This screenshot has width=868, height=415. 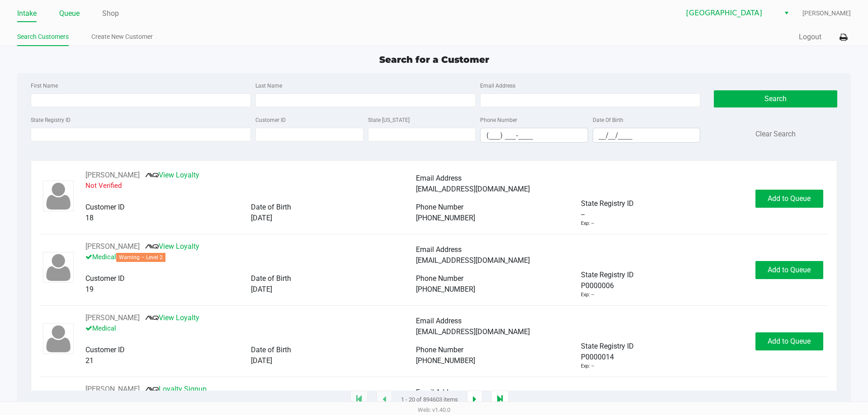 What do you see at coordinates (384, 400) in the screenshot?
I see `app-submit-button: Previous` at bounding box center [384, 400].